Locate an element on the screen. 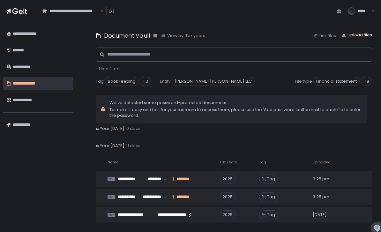  span: - Hide filters is located at coordinates (108, 69).